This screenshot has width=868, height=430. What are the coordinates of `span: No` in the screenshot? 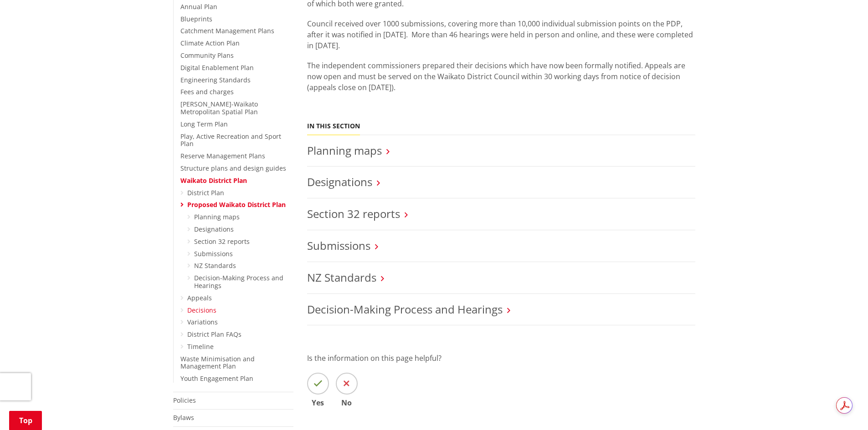 It's located at (347, 403).